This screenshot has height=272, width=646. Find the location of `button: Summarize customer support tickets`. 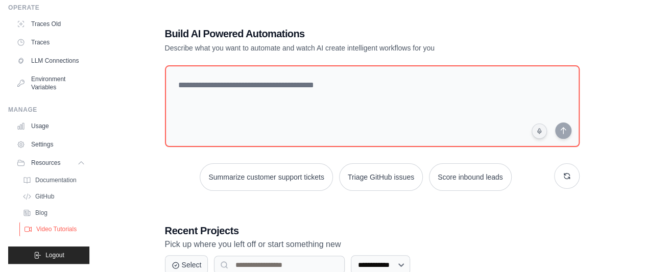

button: Summarize customer support tickets is located at coordinates (266, 177).